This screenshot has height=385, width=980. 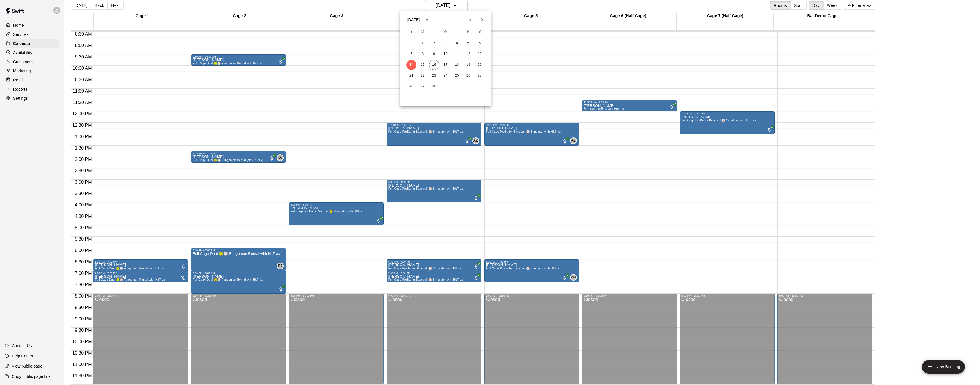 What do you see at coordinates (480, 65) in the screenshot?
I see `button: 20` at bounding box center [480, 65].